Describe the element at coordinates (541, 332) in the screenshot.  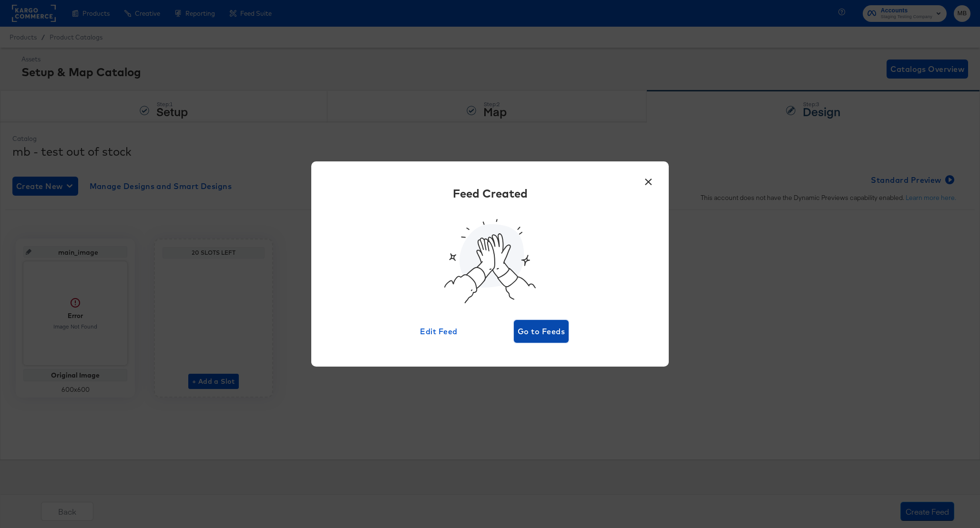
I see `button: Go to Feeds` at that location.